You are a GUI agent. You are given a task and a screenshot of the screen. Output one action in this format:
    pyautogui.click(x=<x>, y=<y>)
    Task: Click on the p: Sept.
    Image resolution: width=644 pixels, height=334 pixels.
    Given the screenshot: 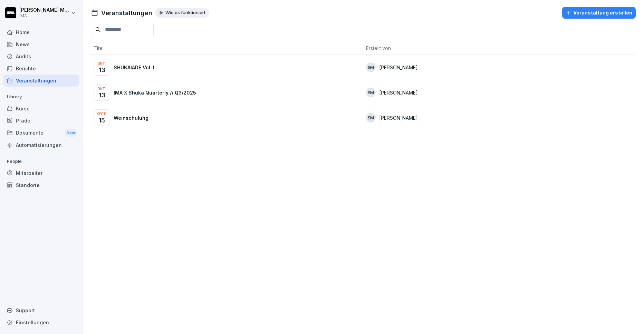 What is the action you would take?
    pyautogui.click(x=102, y=114)
    